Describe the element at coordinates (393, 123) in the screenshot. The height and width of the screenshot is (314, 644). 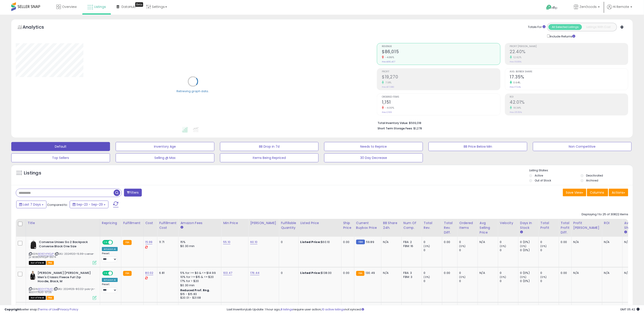
I see `b: Total Inventory Value:` at that location.